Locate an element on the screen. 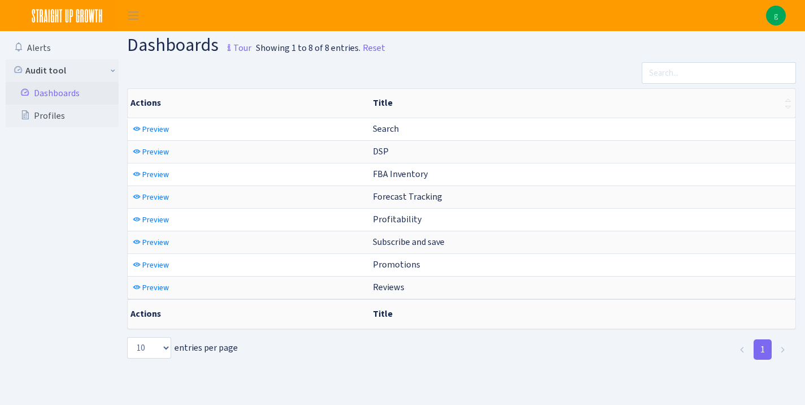 The image size is (805, 405). a: Audit tool is located at coordinates (62, 71).